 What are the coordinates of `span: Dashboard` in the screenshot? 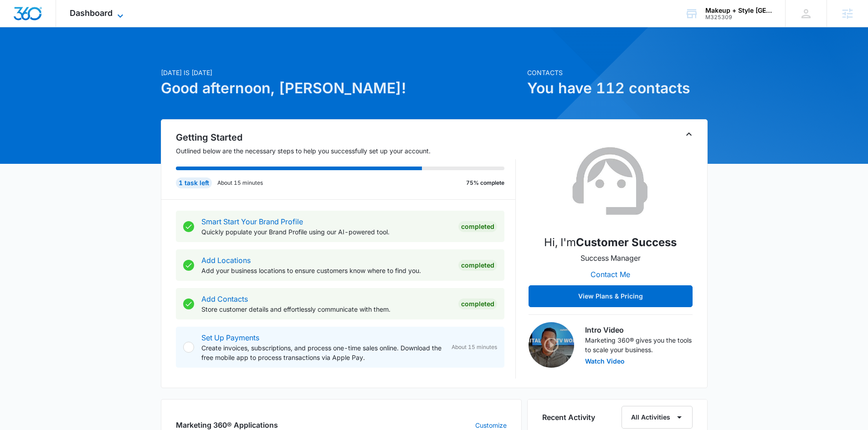 It's located at (91, 13).